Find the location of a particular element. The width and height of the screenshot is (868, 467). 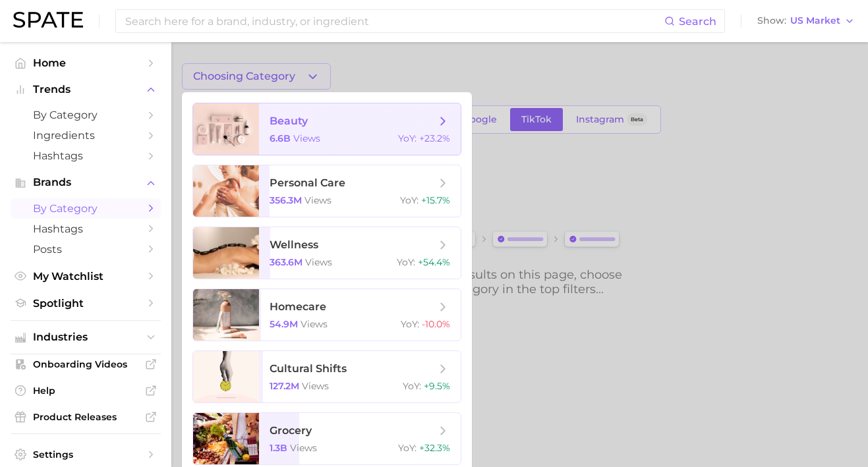

button: Industries is located at coordinates (86, 337).